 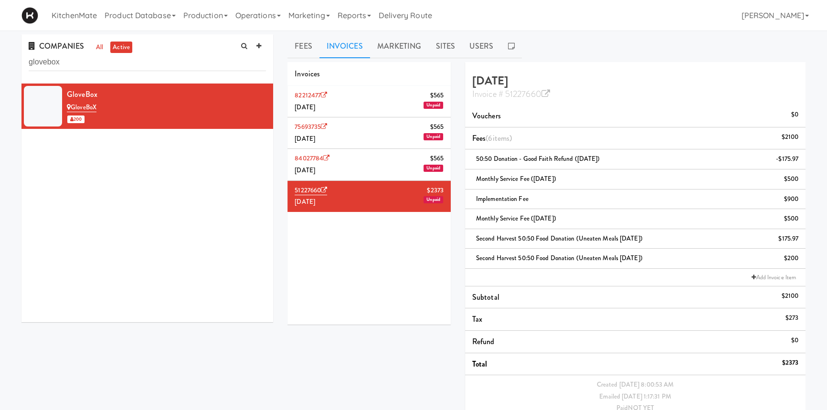 What do you see at coordinates (511, 94) in the screenshot?
I see `a: Invoice # 51227660` at bounding box center [511, 94].